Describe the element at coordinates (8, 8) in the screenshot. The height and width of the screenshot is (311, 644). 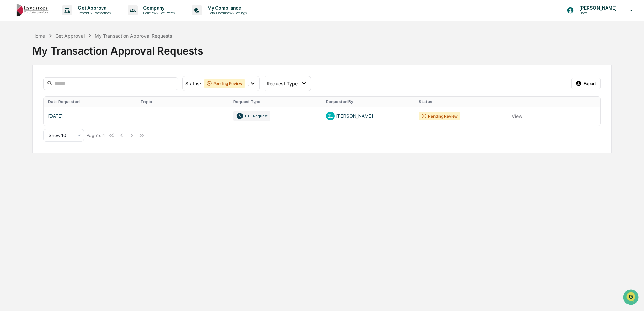
I see `button: Open customer support` at that location.